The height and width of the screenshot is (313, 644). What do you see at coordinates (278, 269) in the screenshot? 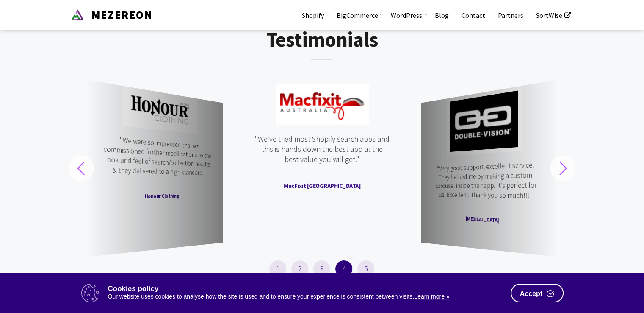
I see `span: Go to slide 1` at bounding box center [278, 269].